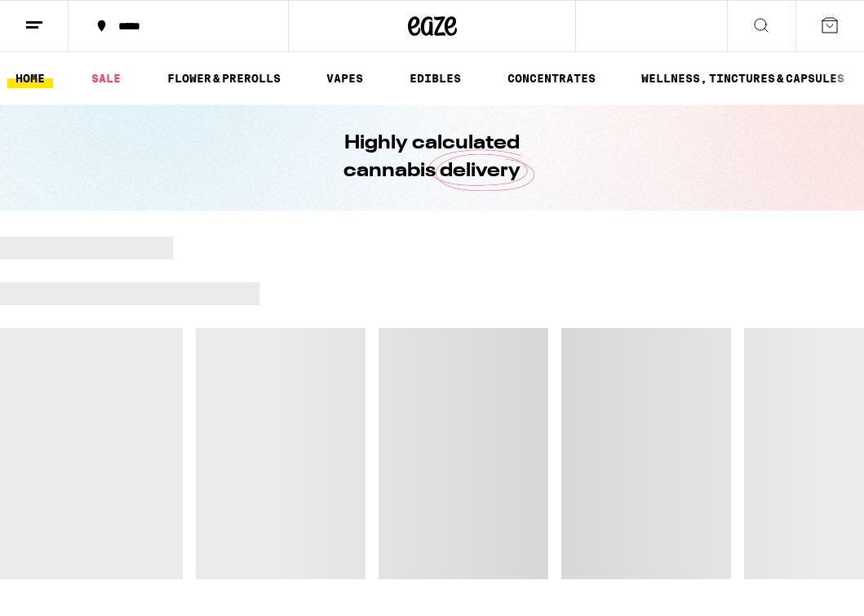 This screenshot has width=864, height=616. What do you see at coordinates (344, 78) in the screenshot?
I see `a: VAPES` at bounding box center [344, 78].